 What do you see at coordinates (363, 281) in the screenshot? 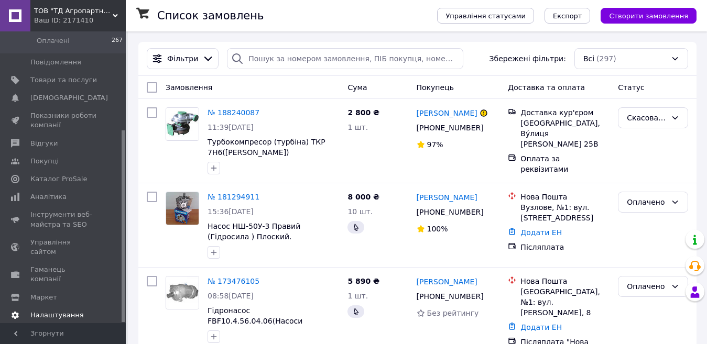
I see `span: 5 890 ₴` at bounding box center [363, 281].